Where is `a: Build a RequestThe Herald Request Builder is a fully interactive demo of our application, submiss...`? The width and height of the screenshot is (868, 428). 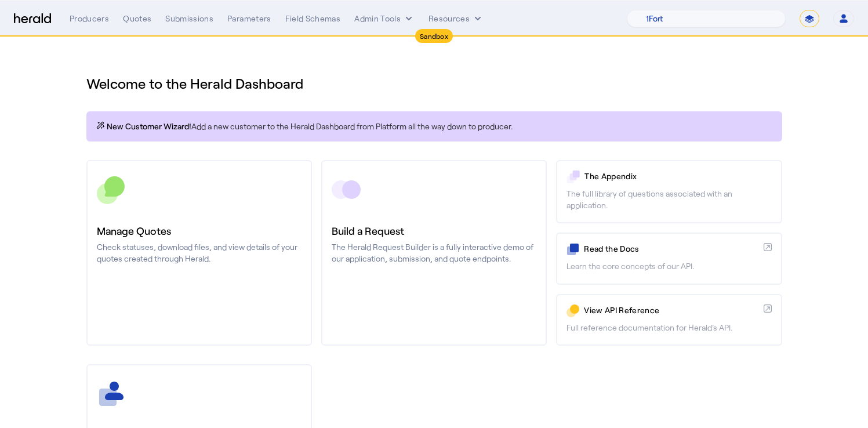 a: Build a RequestThe Herald Request Builder is a fully interactive demo of our application, submiss... is located at coordinates (434, 252).